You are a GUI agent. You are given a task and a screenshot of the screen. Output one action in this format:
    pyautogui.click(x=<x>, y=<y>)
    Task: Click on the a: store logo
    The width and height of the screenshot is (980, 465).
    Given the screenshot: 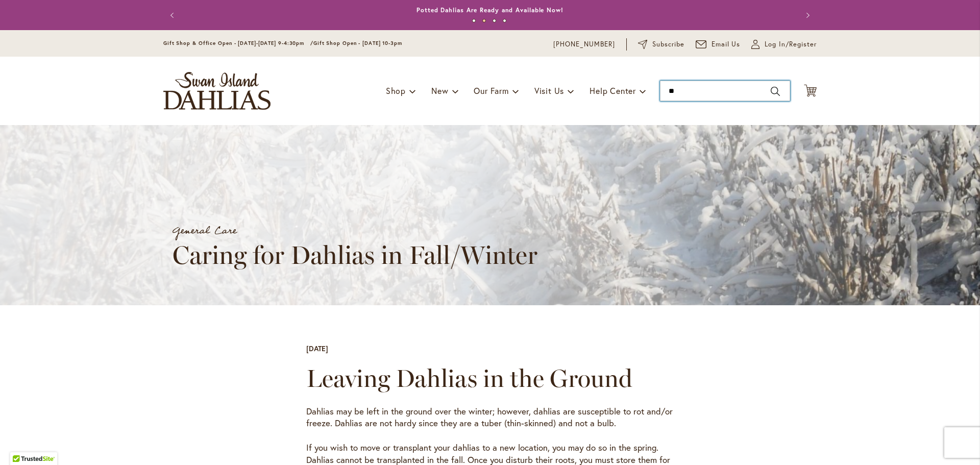 What is the action you would take?
    pyautogui.click(x=217, y=91)
    